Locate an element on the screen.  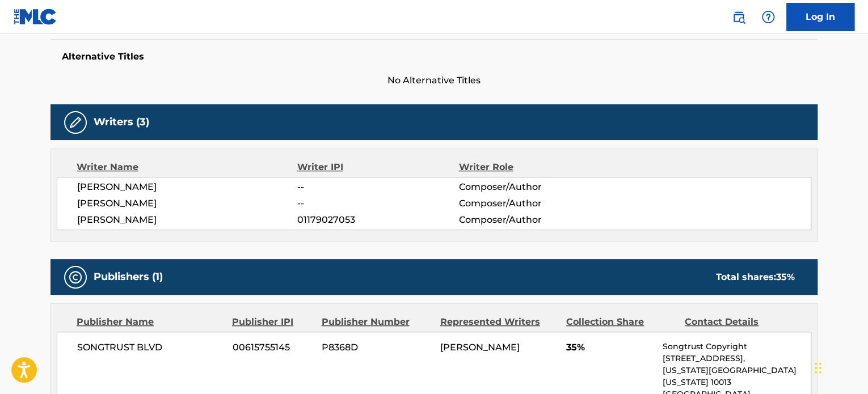
div: Chat Widget is located at coordinates (839, 367).